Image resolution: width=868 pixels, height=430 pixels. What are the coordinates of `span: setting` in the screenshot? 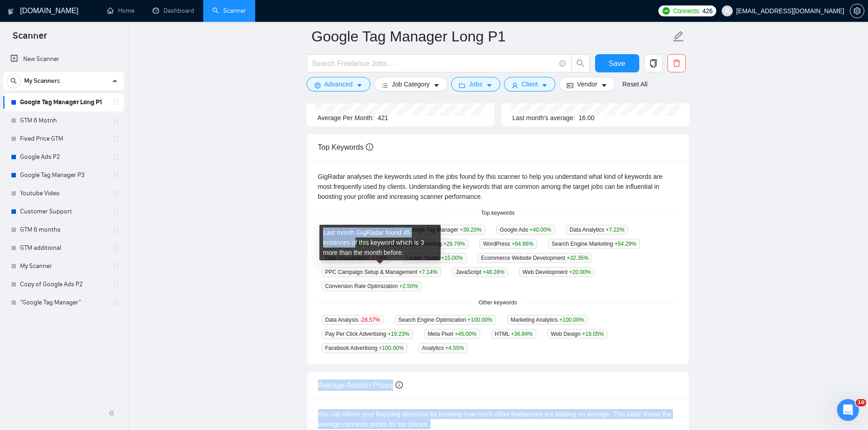 It's located at (857, 11).